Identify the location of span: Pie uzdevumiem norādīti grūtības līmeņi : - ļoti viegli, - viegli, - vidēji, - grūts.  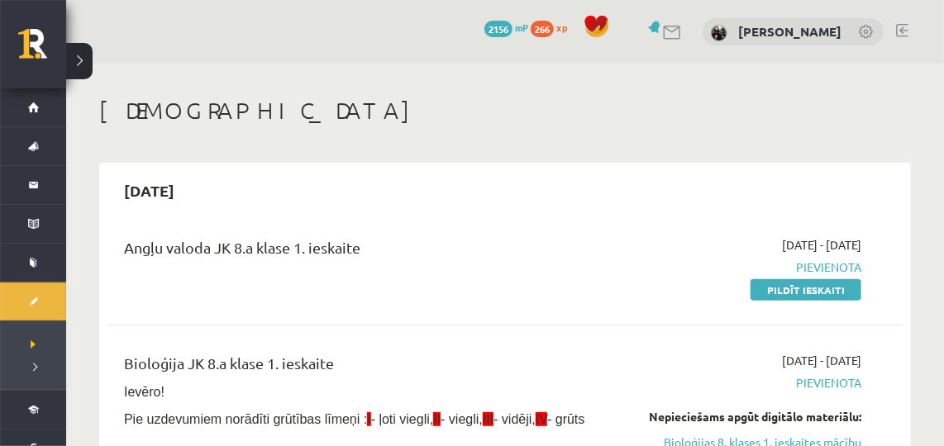
(355, 419).